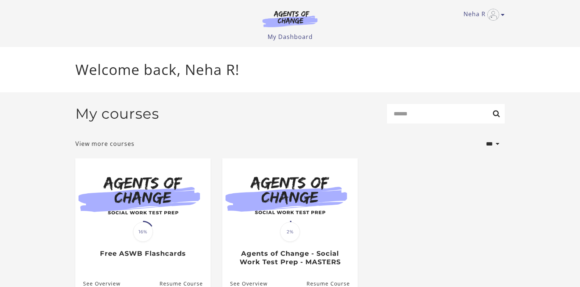 The height and width of the screenshot is (287, 580). I want to click on span: 2%, so click(290, 232).